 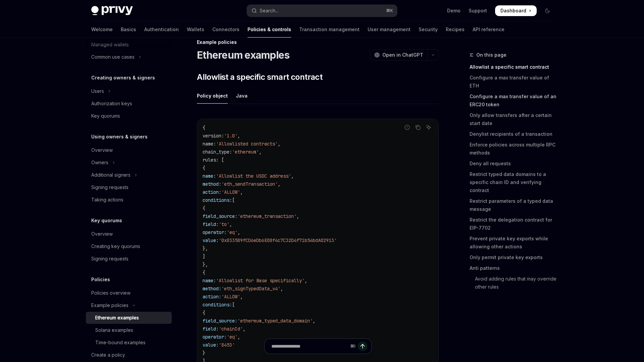 What do you see at coordinates (129, 175) in the screenshot?
I see `button: Toggle Additional signers section` at bounding box center [129, 175].